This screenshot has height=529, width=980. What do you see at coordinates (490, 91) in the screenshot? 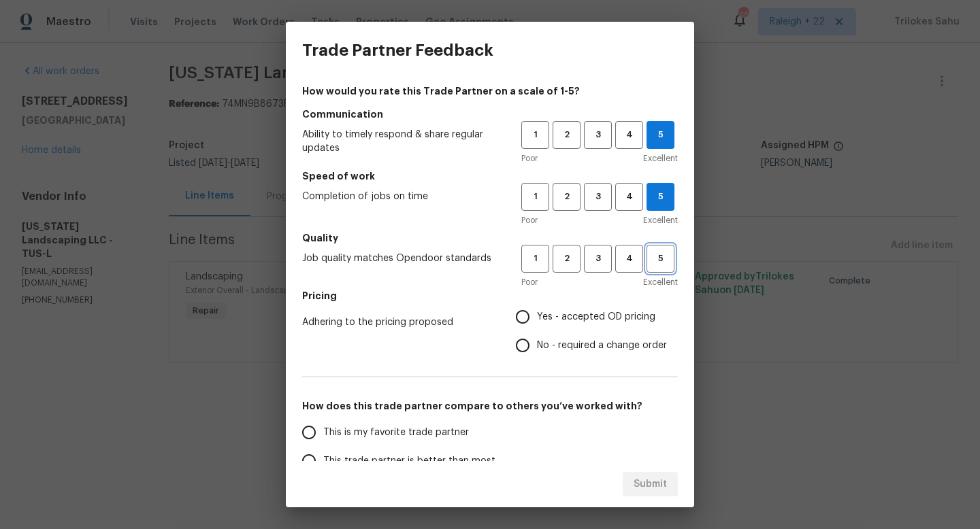
I see `h4: How would you rate this Trade Partner on a scale of 1-5?` at bounding box center [490, 91].